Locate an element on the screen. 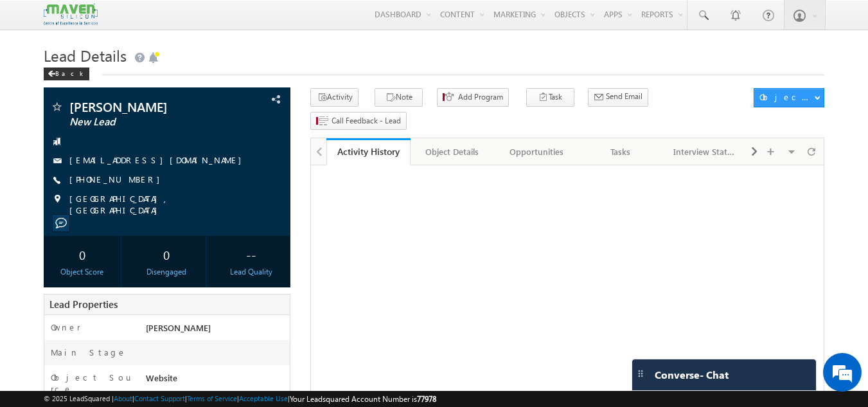 The image size is (868, 407). span: New Lead is located at coordinates (145, 122).